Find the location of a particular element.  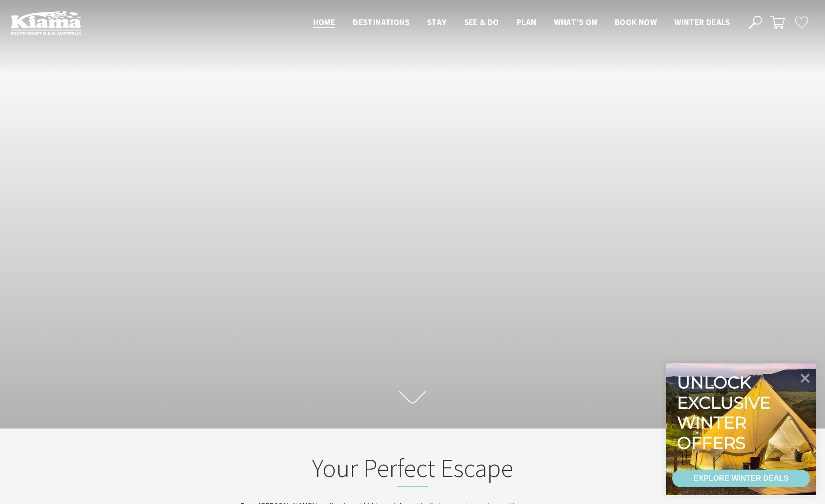

span: Winter Deals is located at coordinates (702, 22).